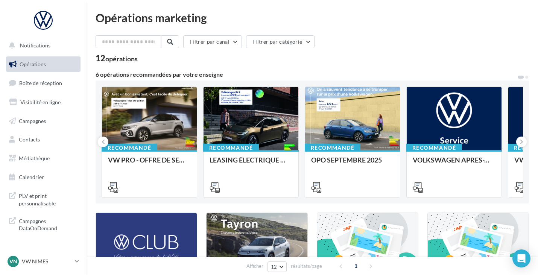 Image resolution: width=538 pixels, height=275 pixels. What do you see at coordinates (312, 18) in the screenshot?
I see `div: Opérations marketing` at bounding box center [312, 18].